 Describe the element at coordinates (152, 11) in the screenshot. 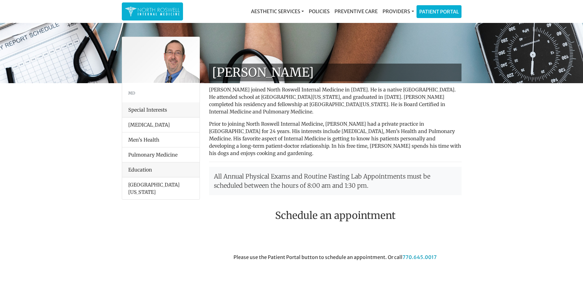

I see `img: North Roswell Internal Medicine` at that location.